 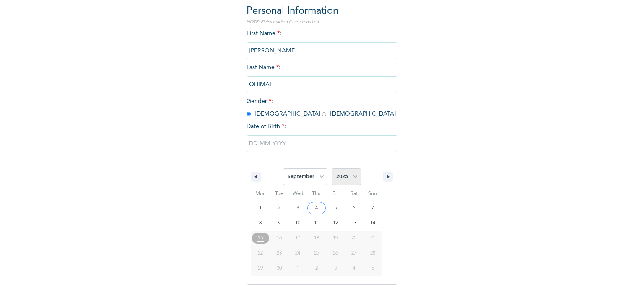 What do you see at coordinates (260, 223) in the screenshot?
I see `span: 8` at bounding box center [260, 223].